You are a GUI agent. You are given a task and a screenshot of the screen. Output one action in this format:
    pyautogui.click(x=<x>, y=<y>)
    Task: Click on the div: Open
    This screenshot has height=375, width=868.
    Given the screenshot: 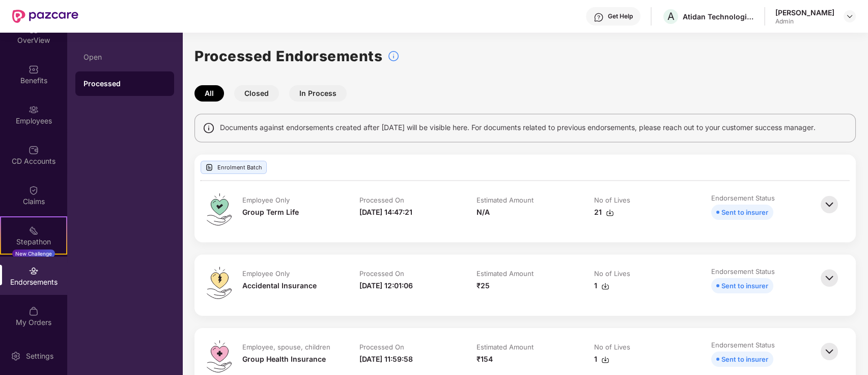 What is the action you would take?
    pyautogui.click(x=125, y=57)
    